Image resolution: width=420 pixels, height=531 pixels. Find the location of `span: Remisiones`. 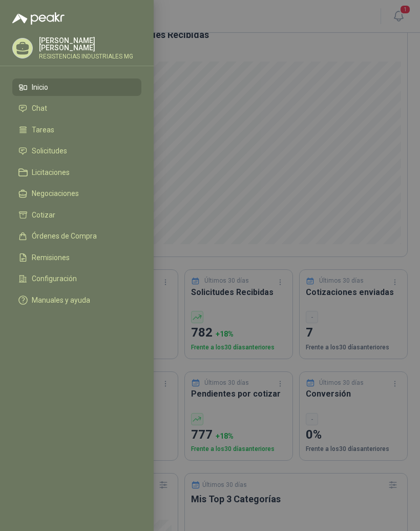

span: Remisiones is located at coordinates (51, 258).